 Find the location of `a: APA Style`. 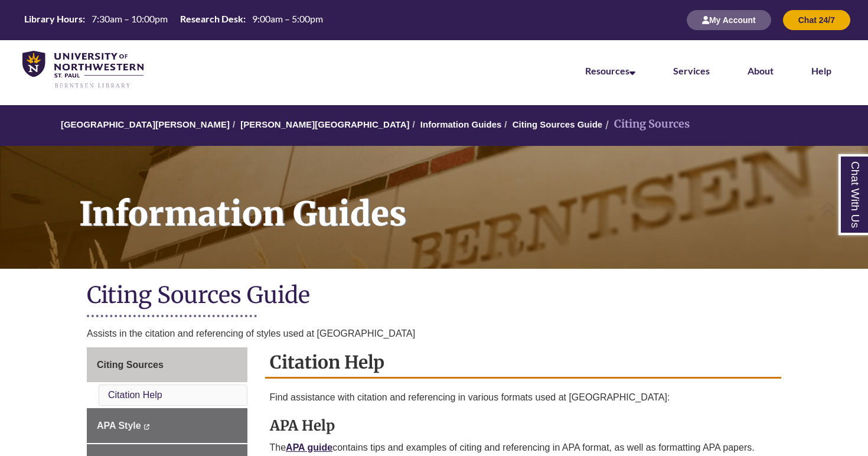

a: APA Style is located at coordinates (167, 426).